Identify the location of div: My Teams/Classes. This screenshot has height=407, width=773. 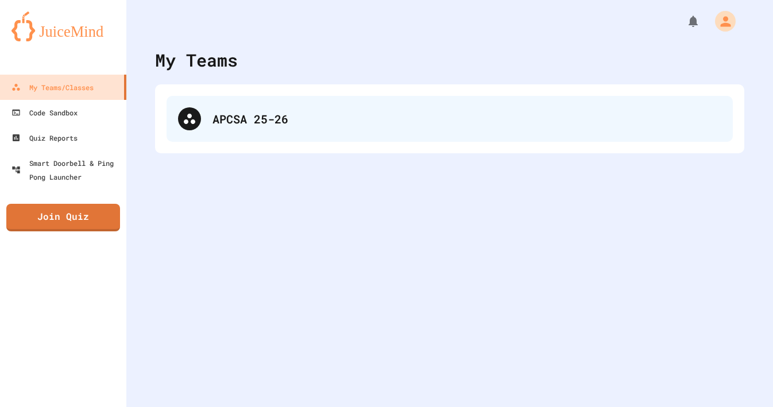
(52, 87).